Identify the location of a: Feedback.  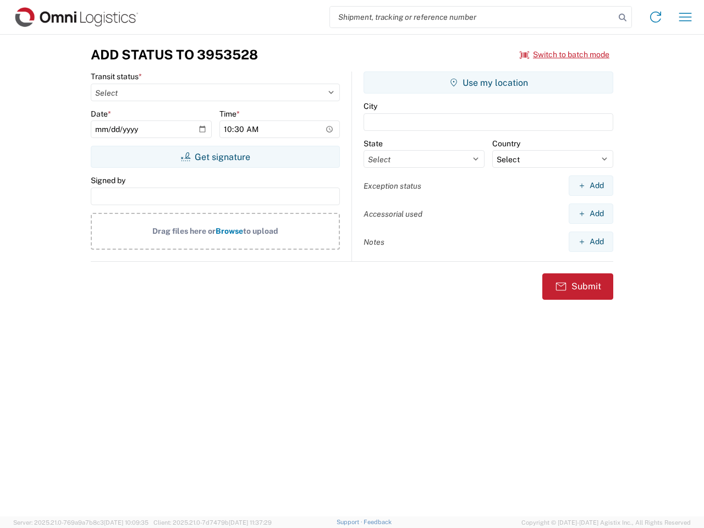
(377, 522).